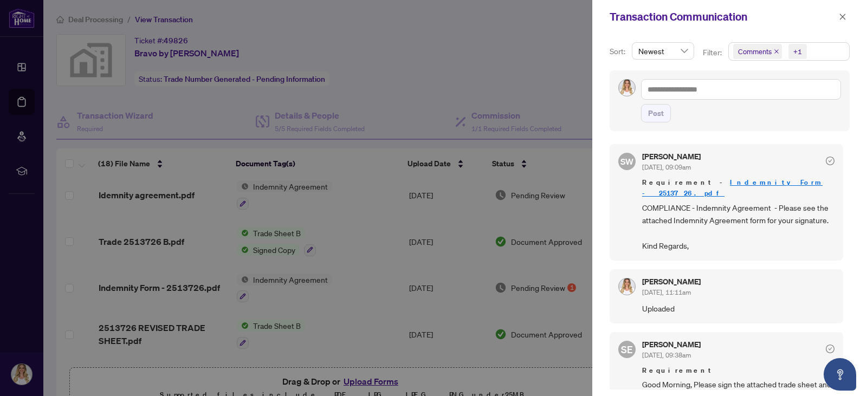 The image size is (867, 396). Describe the element at coordinates (713, 53) in the screenshot. I see `p: Filter:` at that location.